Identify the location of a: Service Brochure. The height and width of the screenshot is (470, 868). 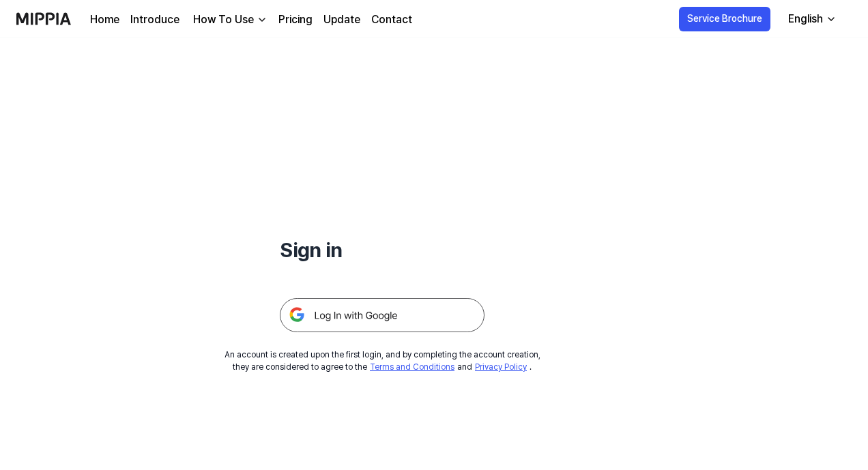
(724, 19).